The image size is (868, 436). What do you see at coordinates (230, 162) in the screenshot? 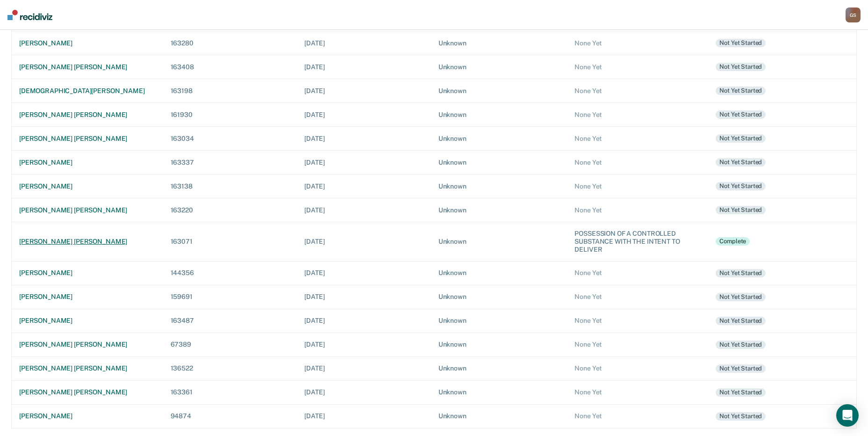
I see `td: 163337` at bounding box center [230, 162].